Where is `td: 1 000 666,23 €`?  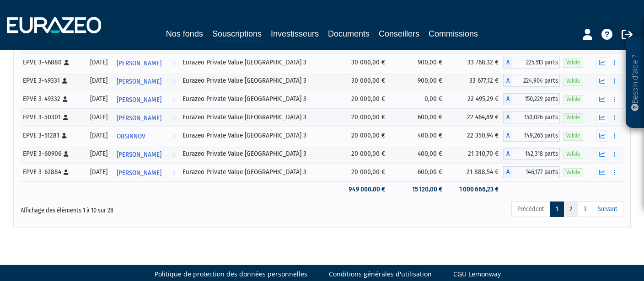
td: 1 000 666,23 € is located at coordinates (475, 189).